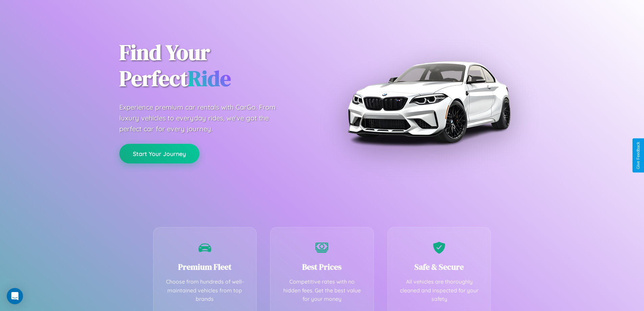 The width and height of the screenshot is (644, 311). Describe the element at coordinates (322, 290) in the screenshot. I see `p: Competitive rates with no hidden fees. Get the best value for your money` at that location.